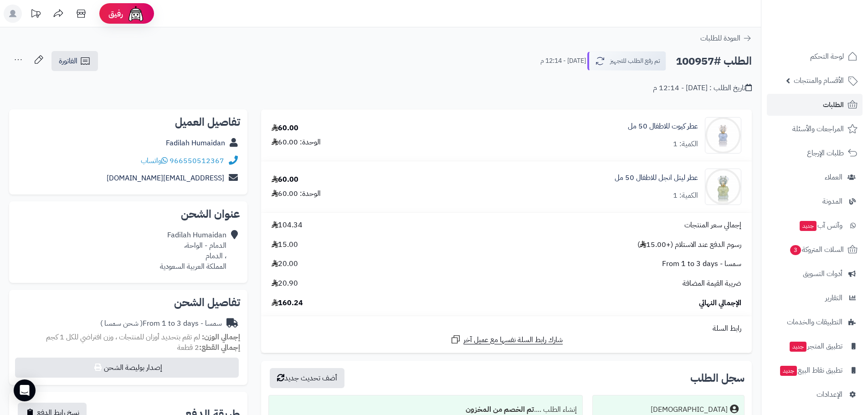 This screenshot has width=868, height=415. Describe the element at coordinates (720, 38) in the screenshot. I see `span: العودة للطلبات` at that location.